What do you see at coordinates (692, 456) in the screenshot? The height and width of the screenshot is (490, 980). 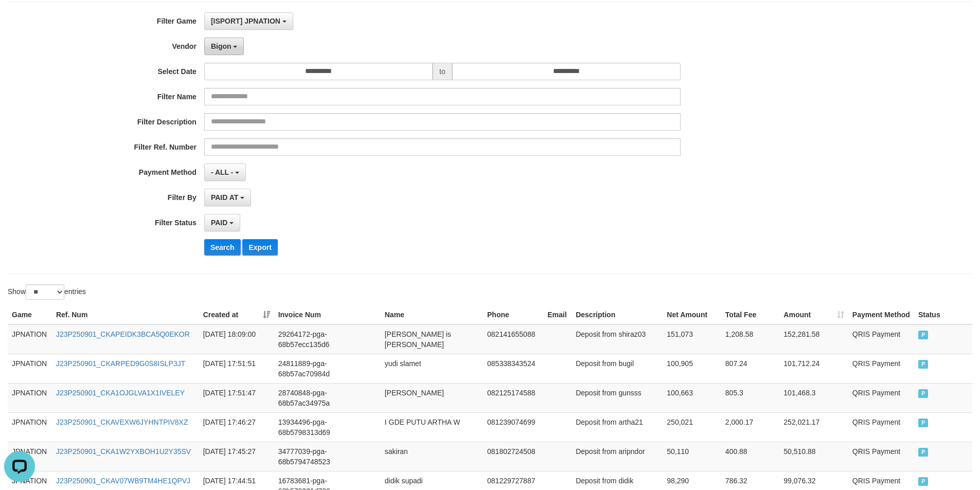 I see `td: 50,110` at bounding box center [692, 456].